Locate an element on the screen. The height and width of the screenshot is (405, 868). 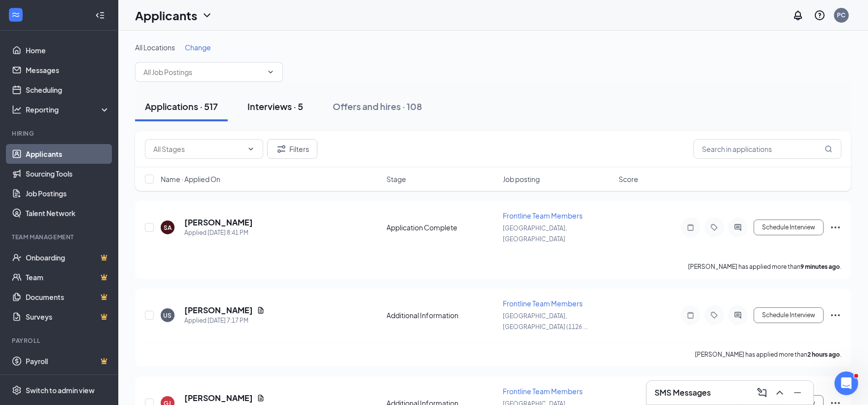
a: DocumentsCrown is located at coordinates (67, 297).